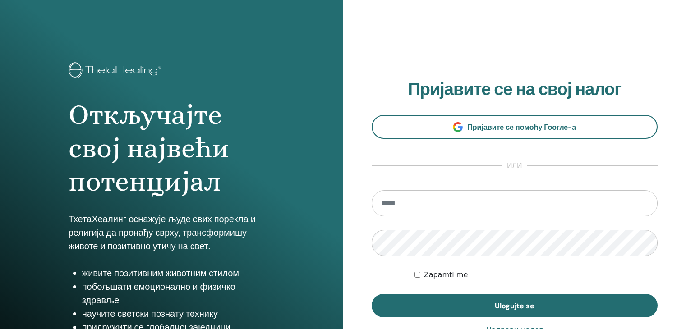 The height and width of the screenshot is (329, 686). What do you see at coordinates (521, 127) in the screenshot?
I see `span: Пријавите се помоћу Гоогле-а` at bounding box center [521, 127].